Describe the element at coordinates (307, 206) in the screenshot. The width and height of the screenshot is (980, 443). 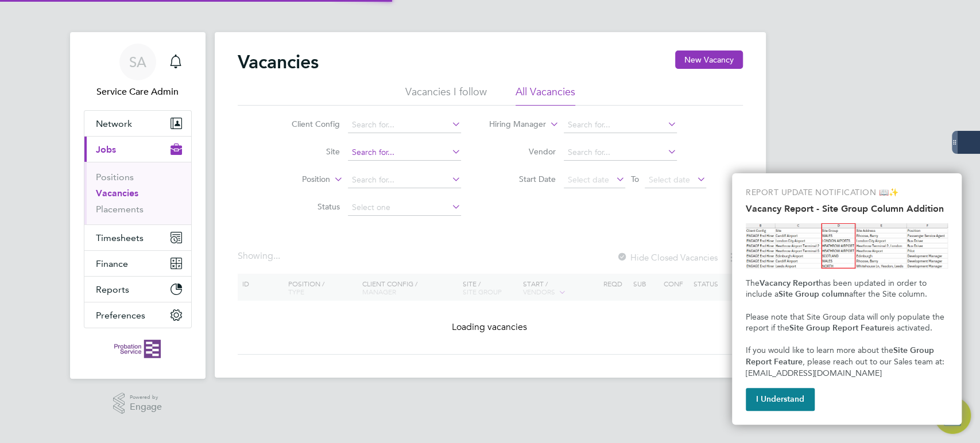
I see `label: Status` at that location.